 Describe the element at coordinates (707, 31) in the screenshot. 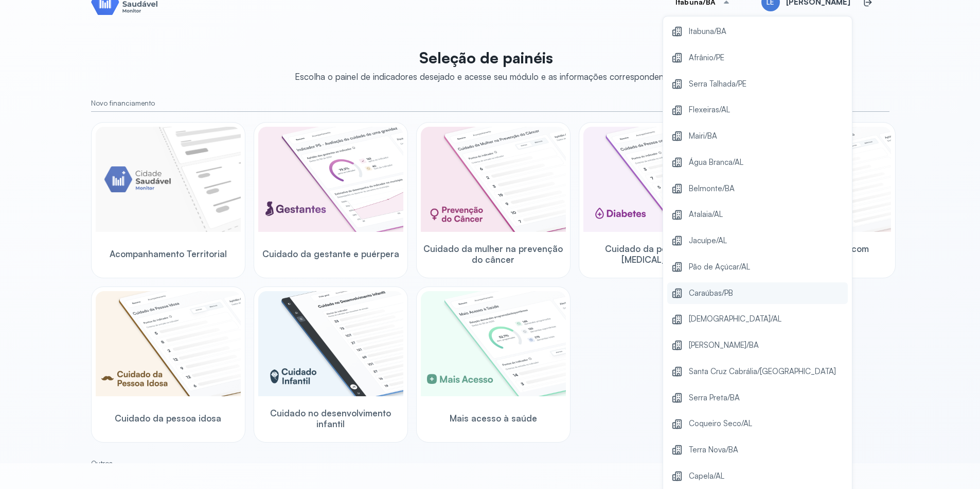

I see `span: Itabuna/BA` at that location.